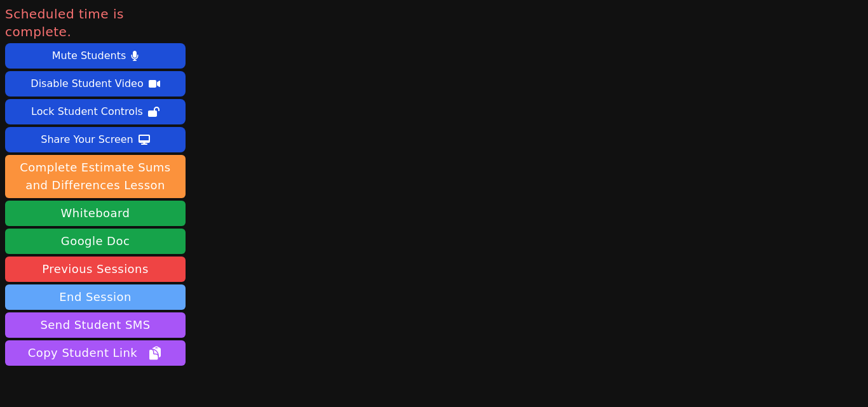  I want to click on button: End Session, so click(96, 298).